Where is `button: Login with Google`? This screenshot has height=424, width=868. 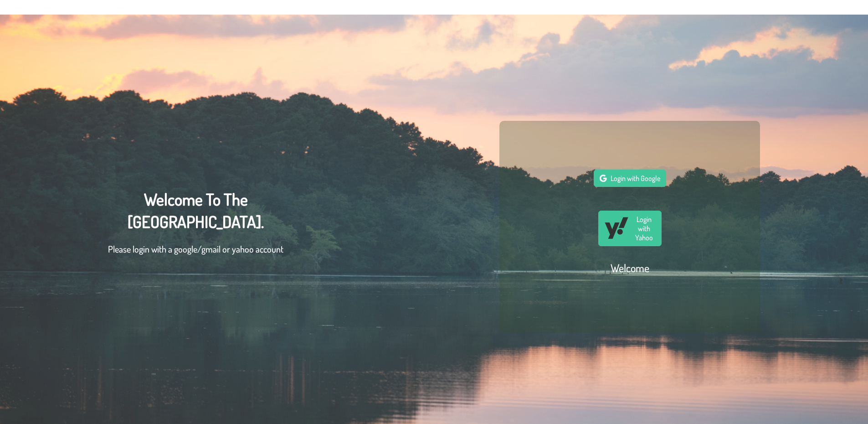 button: Login with Google is located at coordinates (629, 178).